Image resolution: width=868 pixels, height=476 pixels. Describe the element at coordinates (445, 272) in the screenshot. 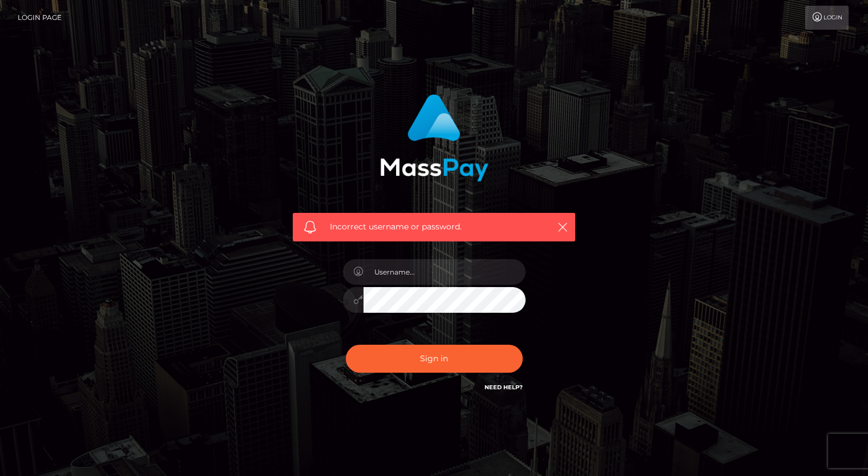

I see `input: Username...` at that location.